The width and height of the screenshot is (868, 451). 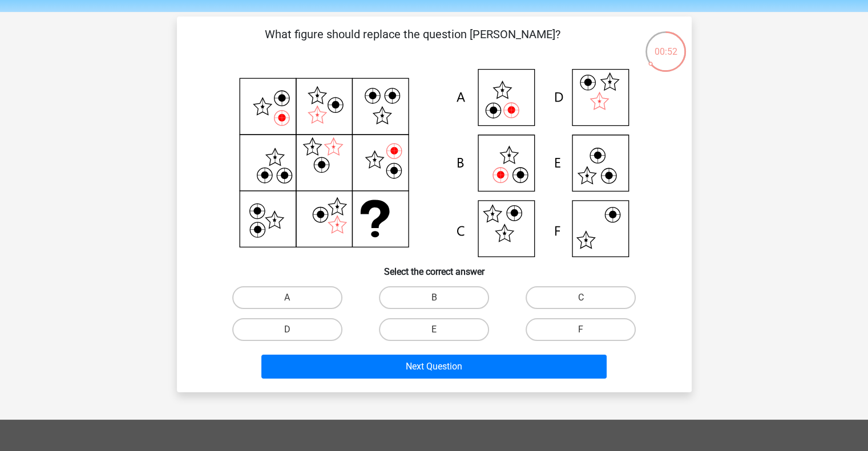 What do you see at coordinates (665, 45) in the screenshot?
I see `div: 00:52` at bounding box center [665, 45].